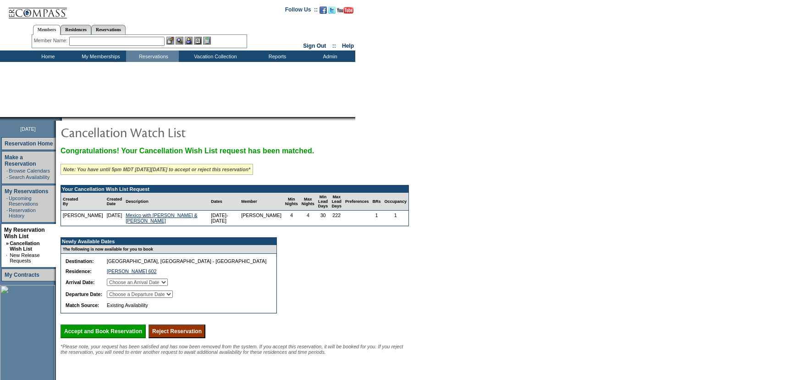 Image resolution: width=794 pixels, height=380 pixels. I want to click on a: My Contracts, so click(22, 275).